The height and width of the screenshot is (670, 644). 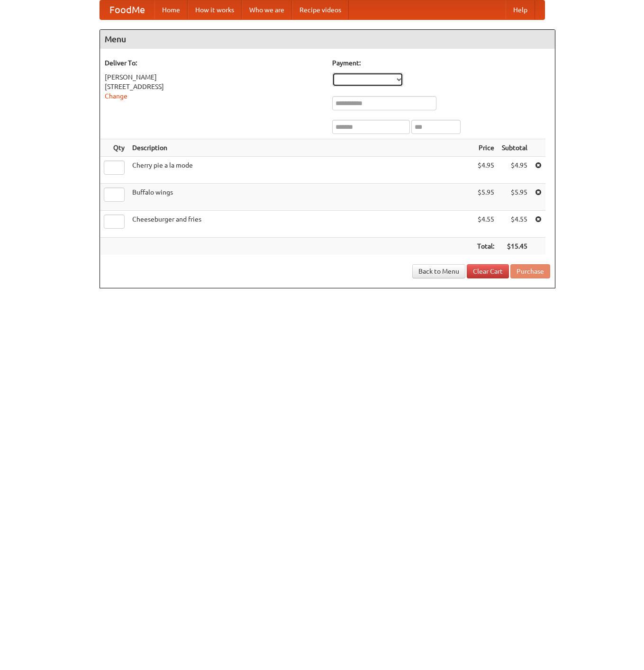 I want to click on a: Back to Menu, so click(x=439, y=272).